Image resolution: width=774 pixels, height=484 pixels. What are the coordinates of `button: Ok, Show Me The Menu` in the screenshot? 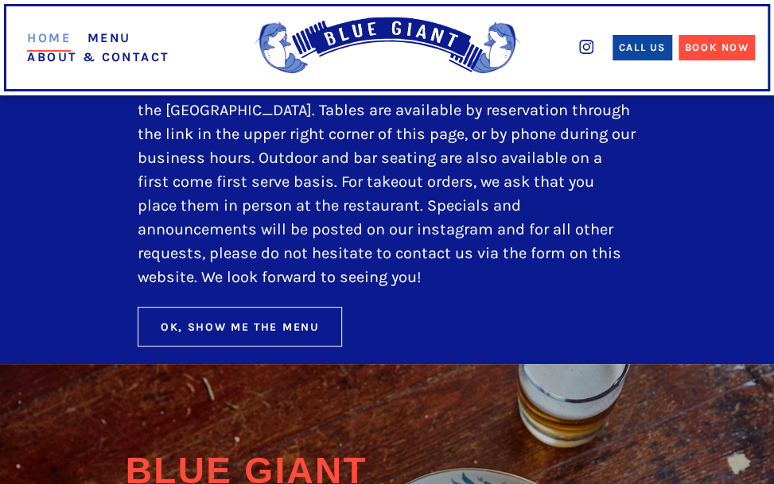 It's located at (240, 327).